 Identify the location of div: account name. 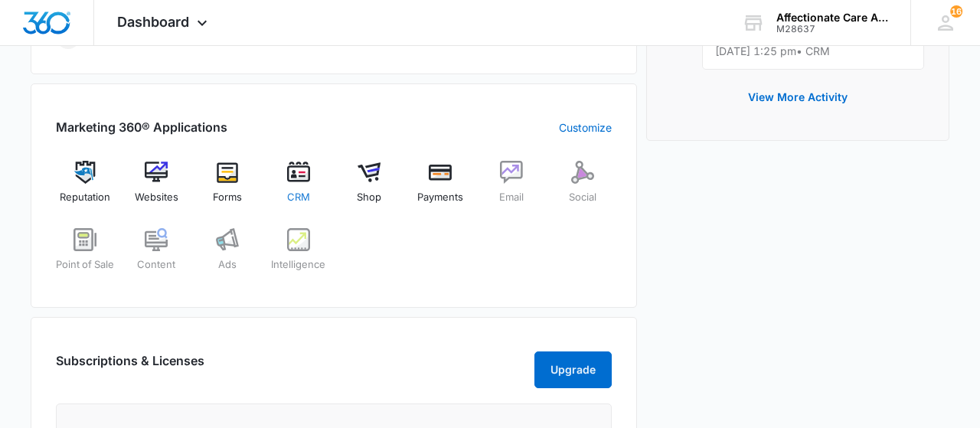
(832, 18).